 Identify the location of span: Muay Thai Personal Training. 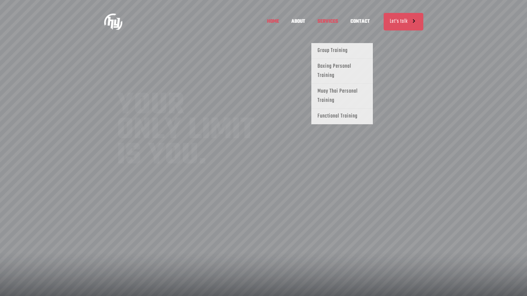
(342, 96).